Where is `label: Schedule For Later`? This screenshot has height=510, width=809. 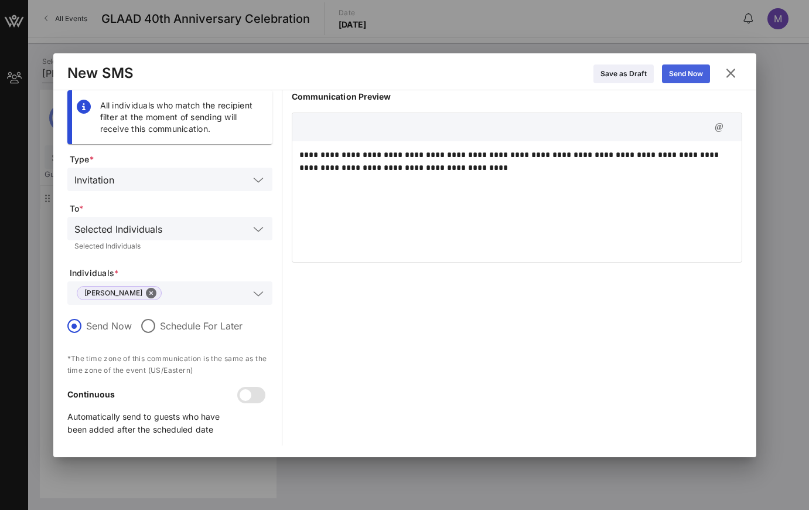
label: Schedule For Later is located at coordinates (201, 326).